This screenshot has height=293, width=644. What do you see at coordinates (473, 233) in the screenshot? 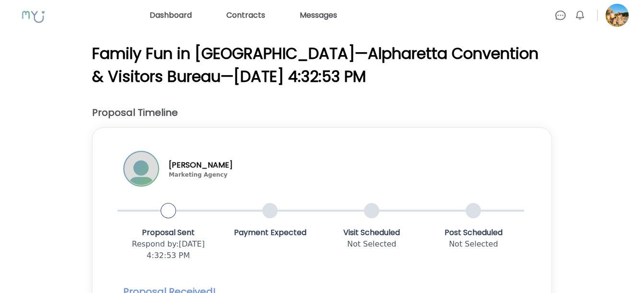
I see `p: Post Scheduled` at bounding box center [473, 233].